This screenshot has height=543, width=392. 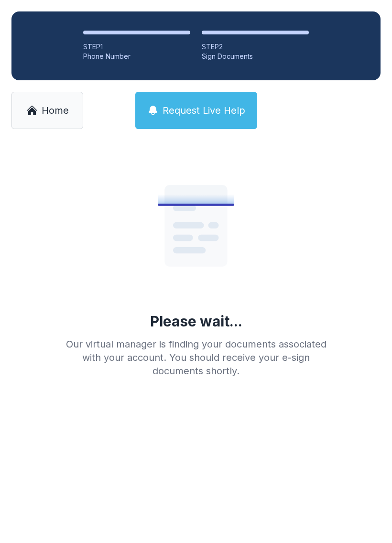 What do you see at coordinates (196, 358) in the screenshot?
I see `div: Our virtual manager is finding your documents associated with your account. You should receive yo...` at bounding box center [196, 358].